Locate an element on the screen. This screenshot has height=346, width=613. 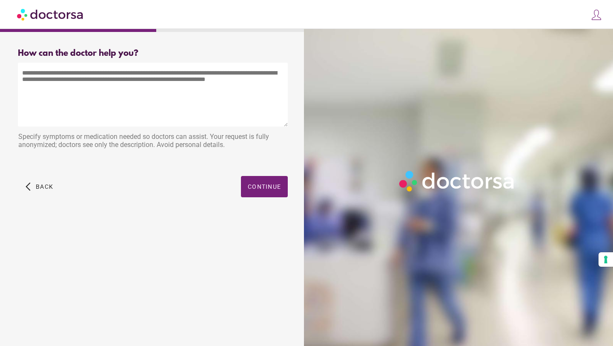
button: arrow_back_ios Back is located at coordinates (39, 186).